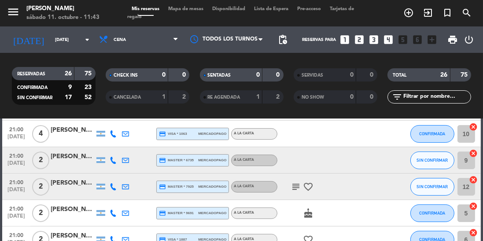  Describe the element at coordinates (308, 213) in the screenshot. I see `i: cake` at that location.